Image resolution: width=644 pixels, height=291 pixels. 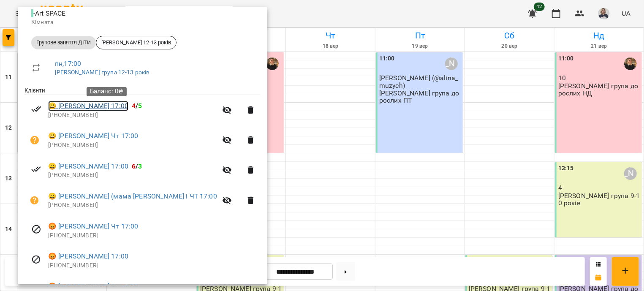 What do you see at coordinates (140, 166) in the screenshot?
I see `span: 3` at bounding box center [140, 166].